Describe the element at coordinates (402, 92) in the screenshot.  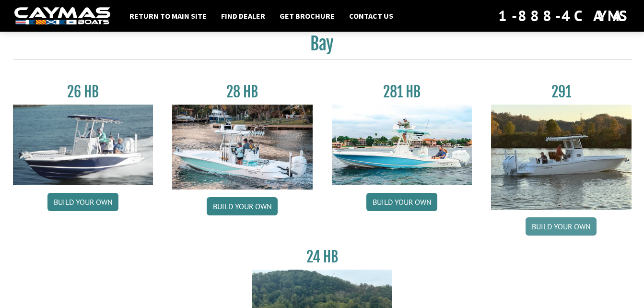
I see `h3: 281 HB` at that location.